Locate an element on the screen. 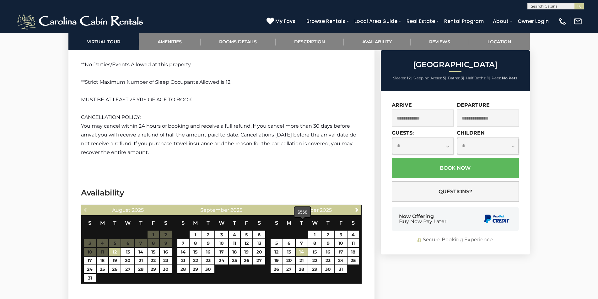 The width and height of the screenshot is (598, 299). span: **No Parties/Events Allowed at this property is located at coordinates (136, 64).